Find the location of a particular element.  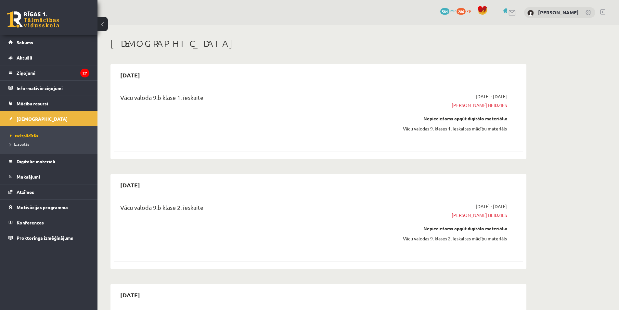

span: 584 is located at coordinates (445, 11).